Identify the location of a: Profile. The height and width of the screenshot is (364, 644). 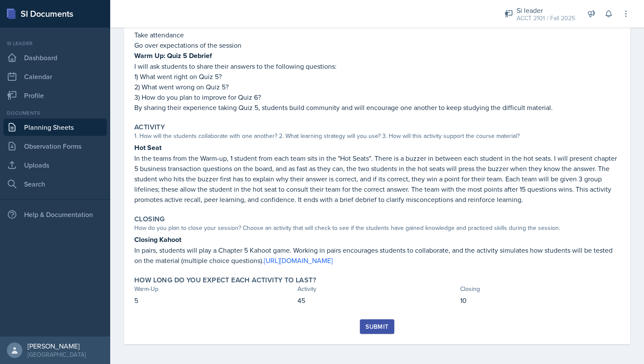
(55, 95).